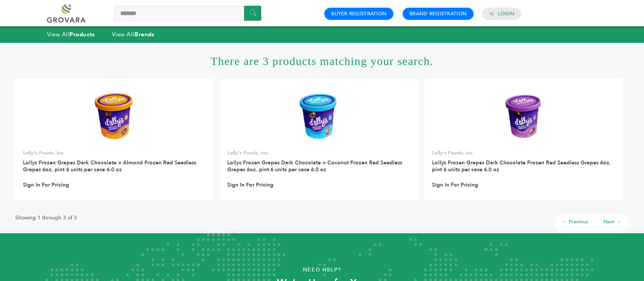 This screenshot has width=644, height=281. What do you see at coordinates (612, 222) in the screenshot?
I see `a: Next →` at bounding box center [612, 222].